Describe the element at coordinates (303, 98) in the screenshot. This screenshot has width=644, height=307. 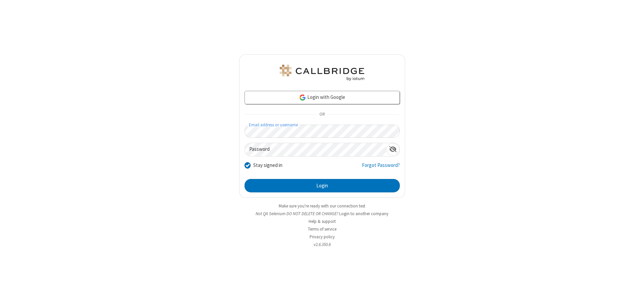
I see `img: google-icon.png` at that location.